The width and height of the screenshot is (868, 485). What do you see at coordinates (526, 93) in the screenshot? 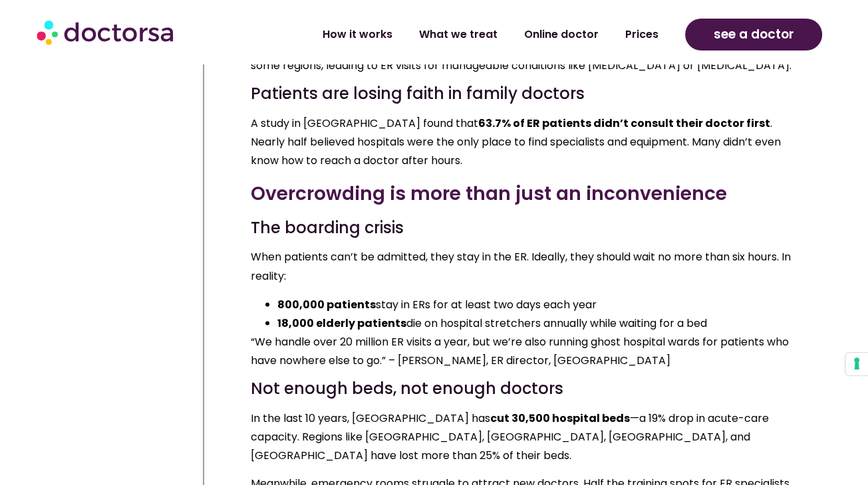
I see `h4: Patients are losing faith in family doctors` at bounding box center [526, 93].